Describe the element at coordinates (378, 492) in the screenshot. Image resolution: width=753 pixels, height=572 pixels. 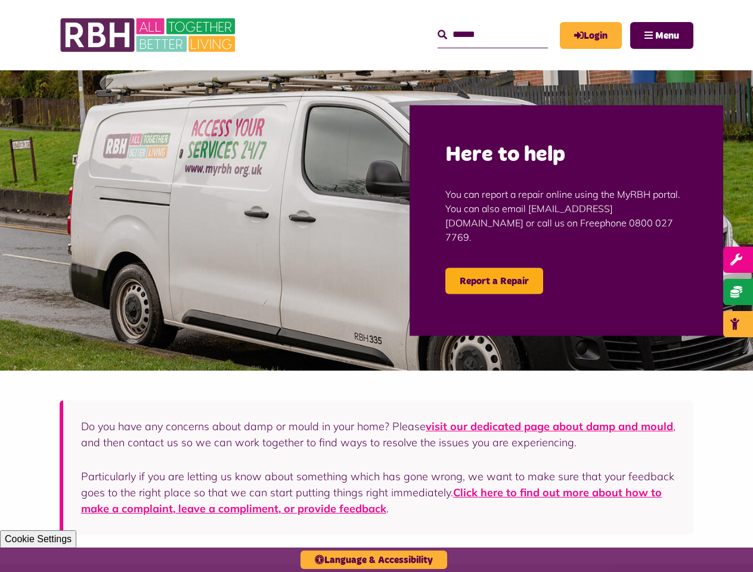
I see `p: Particularly if you are letting us know about something which has gone wrong, we want to make sur...` at that location.